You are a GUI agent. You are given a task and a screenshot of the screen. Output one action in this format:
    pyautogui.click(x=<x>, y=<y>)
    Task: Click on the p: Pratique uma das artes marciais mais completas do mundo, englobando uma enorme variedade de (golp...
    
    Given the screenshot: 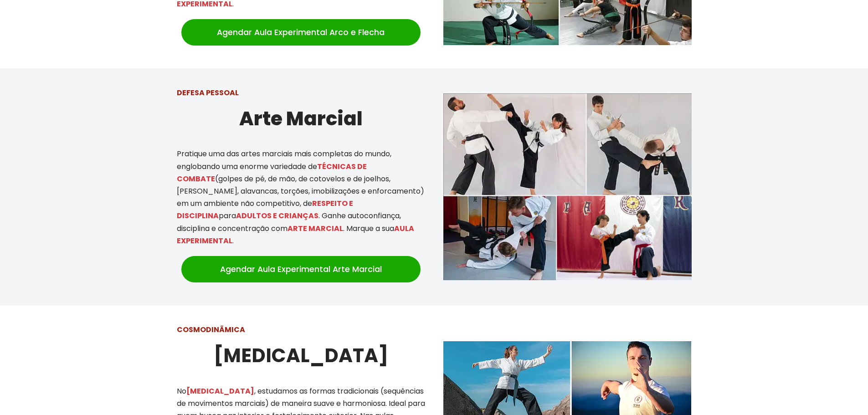 What is the action you would take?
    pyautogui.click(x=301, y=197)
    